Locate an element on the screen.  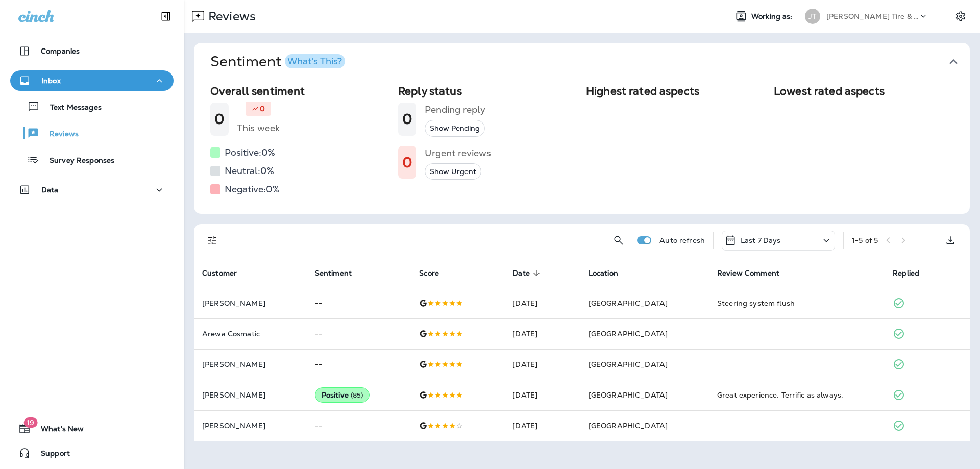
button: Inbox is located at coordinates (92, 81).